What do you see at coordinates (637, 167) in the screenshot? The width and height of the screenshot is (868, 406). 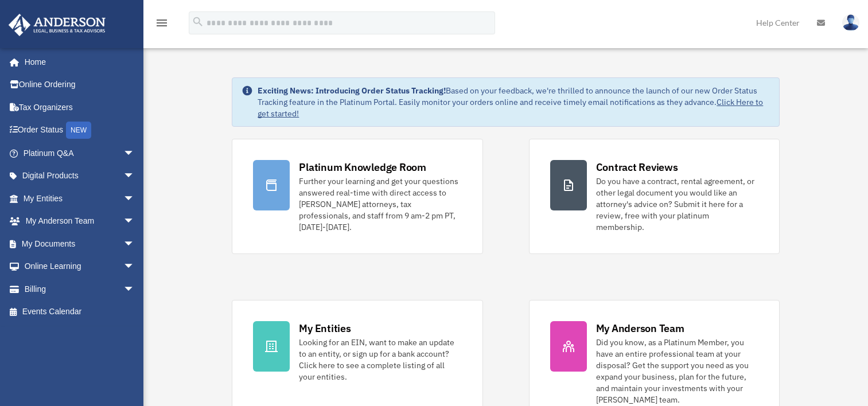 I see `div: Contract Reviews` at bounding box center [637, 167].